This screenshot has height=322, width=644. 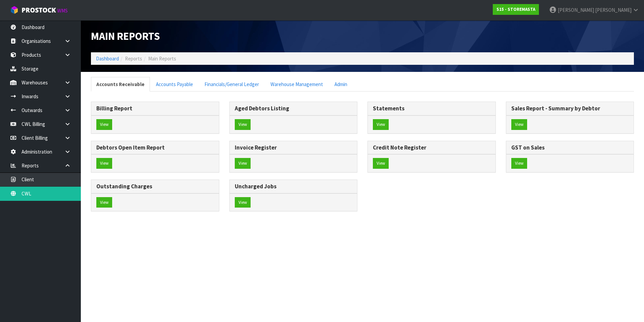 I want to click on h3: Credit Note Register, so click(x=432, y=147).